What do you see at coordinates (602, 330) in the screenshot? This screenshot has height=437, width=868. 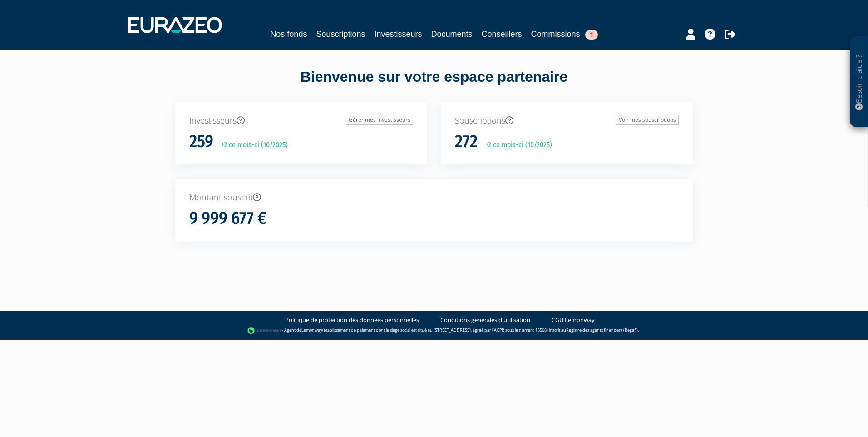 I see `a: Registre des agents financiers (Regafi)` at bounding box center [602, 330].